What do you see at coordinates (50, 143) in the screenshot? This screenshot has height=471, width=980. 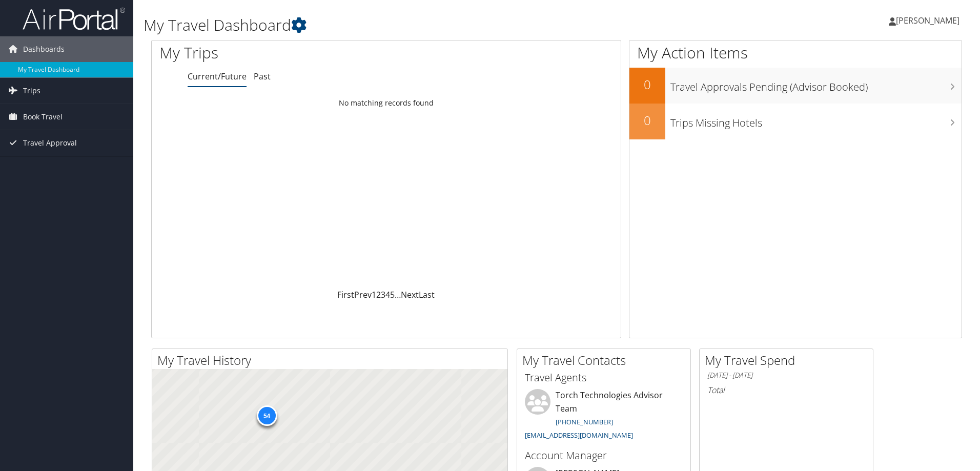 I see `span: Travel Approval` at bounding box center [50, 143].